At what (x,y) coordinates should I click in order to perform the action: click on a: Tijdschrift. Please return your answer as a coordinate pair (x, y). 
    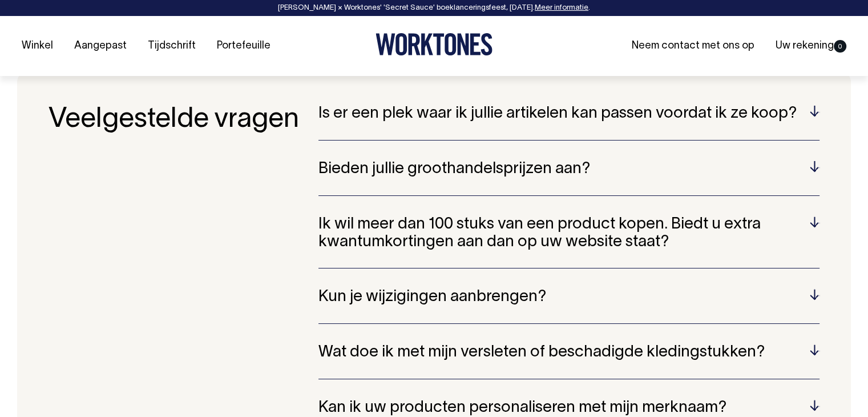
    Looking at the image, I should click on (172, 46).